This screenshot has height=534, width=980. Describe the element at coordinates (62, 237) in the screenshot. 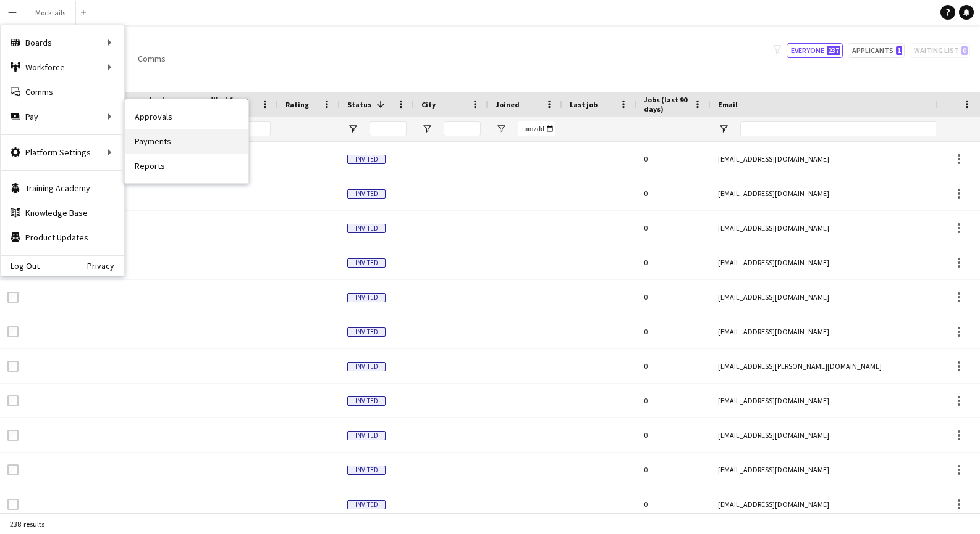

I see `a: Product Updates` at that location.